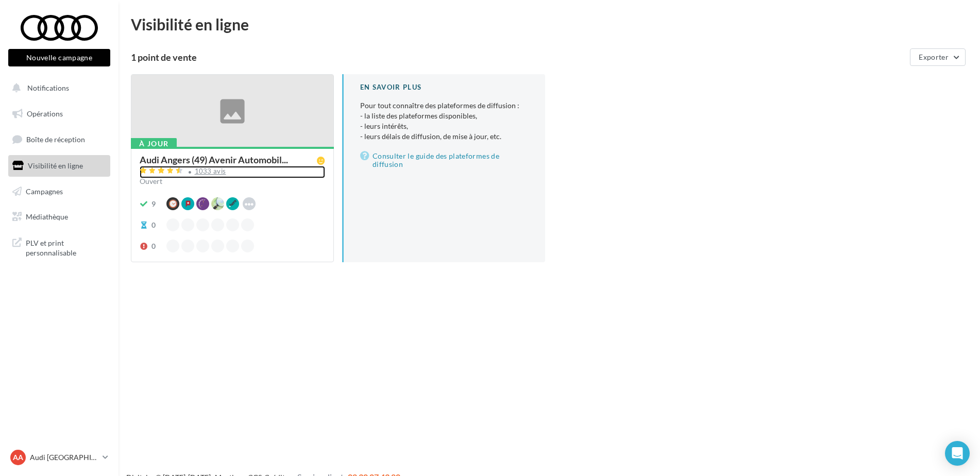  What do you see at coordinates (48, 88) in the screenshot?
I see `span: Notifications` at bounding box center [48, 88].